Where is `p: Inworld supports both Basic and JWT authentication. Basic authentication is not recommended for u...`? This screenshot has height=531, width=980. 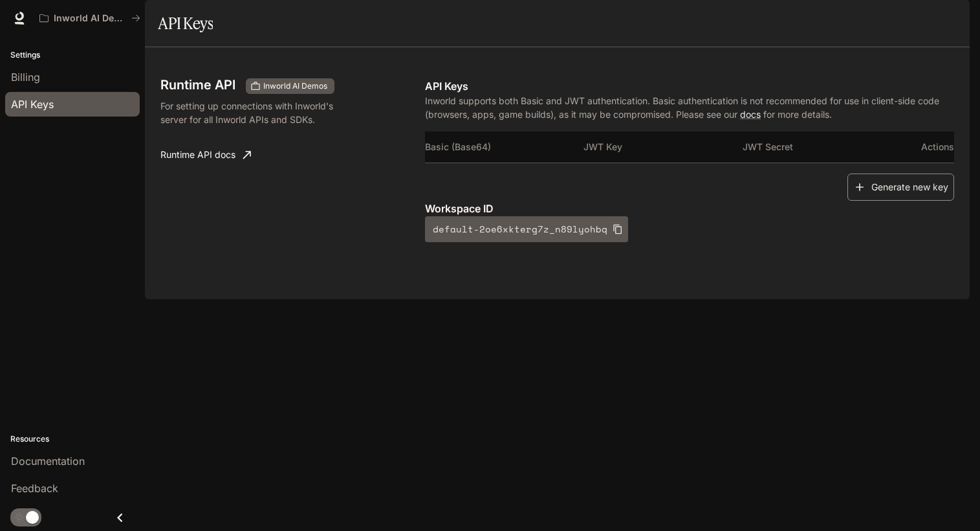
p: Inworld supports both Basic and JWT authentication. Basic authentication is not recommended for u... is located at coordinates (689, 108).